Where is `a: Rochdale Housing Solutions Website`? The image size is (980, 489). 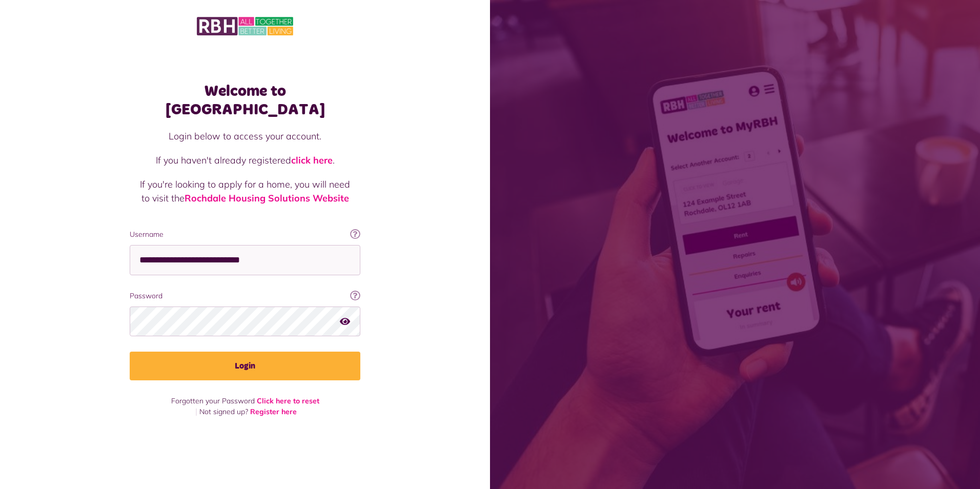
a: Rochdale Housing Solutions Website is located at coordinates (266, 198).